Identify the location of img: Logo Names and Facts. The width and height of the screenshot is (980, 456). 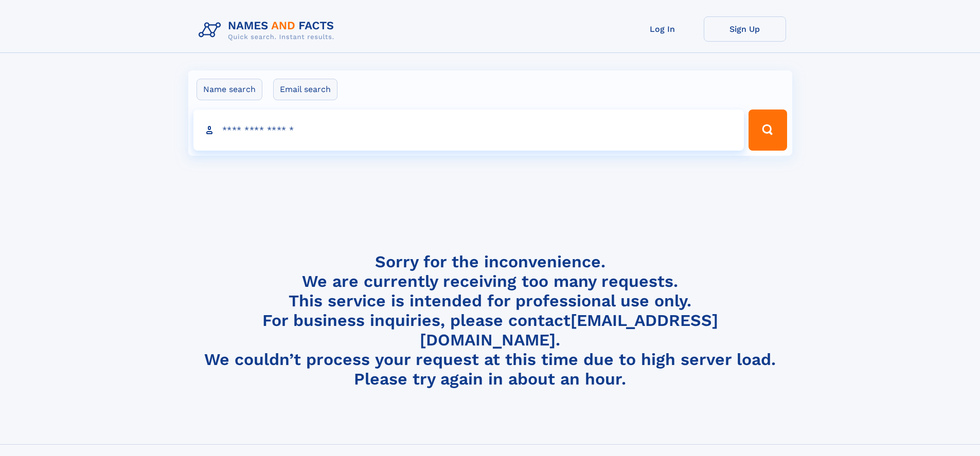
(269, 30).